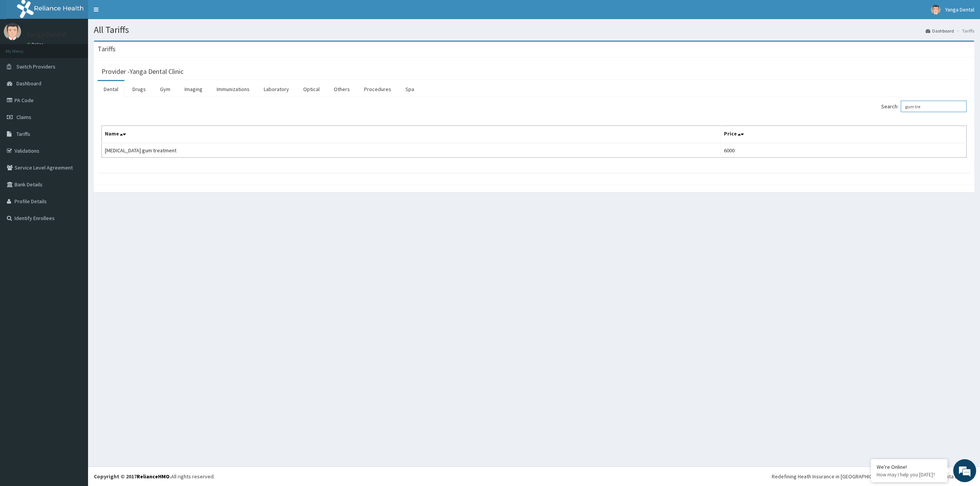  Describe the element at coordinates (139, 89) in the screenshot. I see `a: Drugs` at that location.